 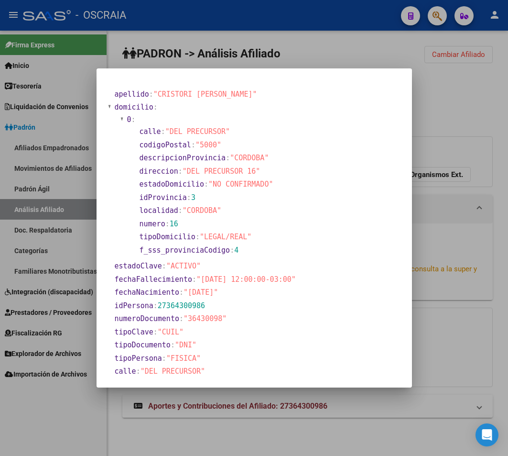 I want to click on span: domicilio, so click(x=134, y=107).